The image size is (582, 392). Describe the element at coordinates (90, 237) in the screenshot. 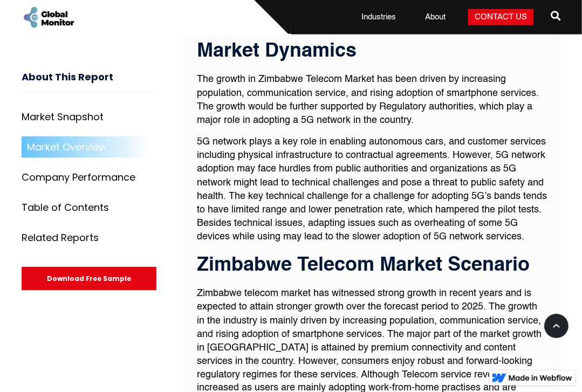

I see `a: Related Reports` at that location.